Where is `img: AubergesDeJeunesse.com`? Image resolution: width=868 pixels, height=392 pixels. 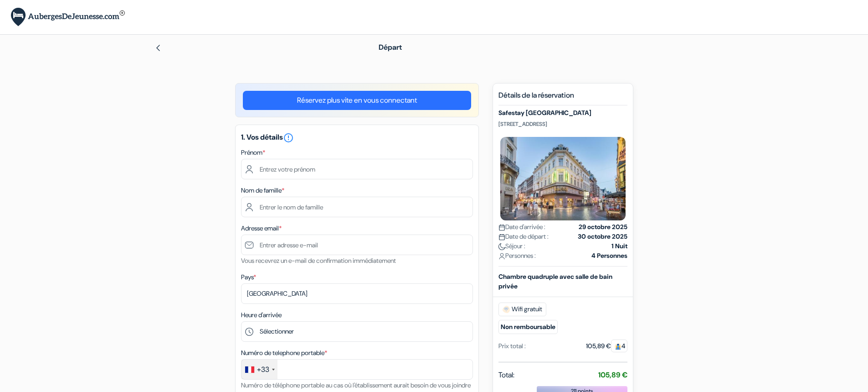 img: AubergesDeJeunesse.com is located at coordinates (68, 17).